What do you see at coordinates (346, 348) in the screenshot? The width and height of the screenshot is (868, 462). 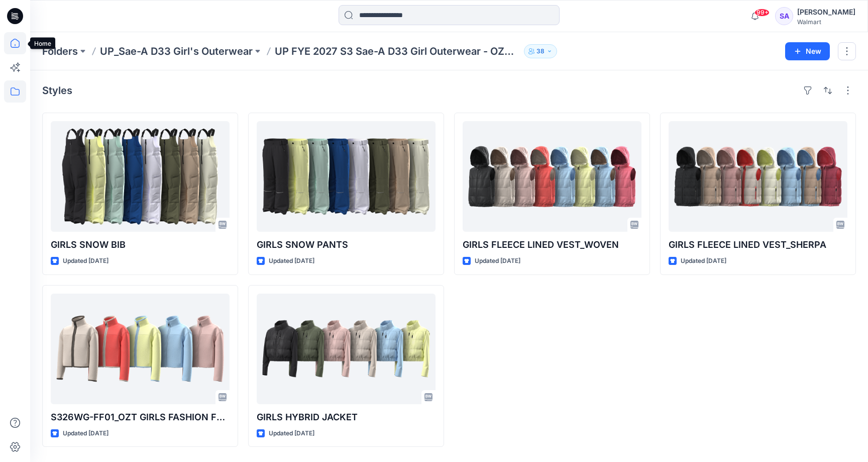 I see `a: GIRLS HYBRID JACKET` at bounding box center [346, 348].